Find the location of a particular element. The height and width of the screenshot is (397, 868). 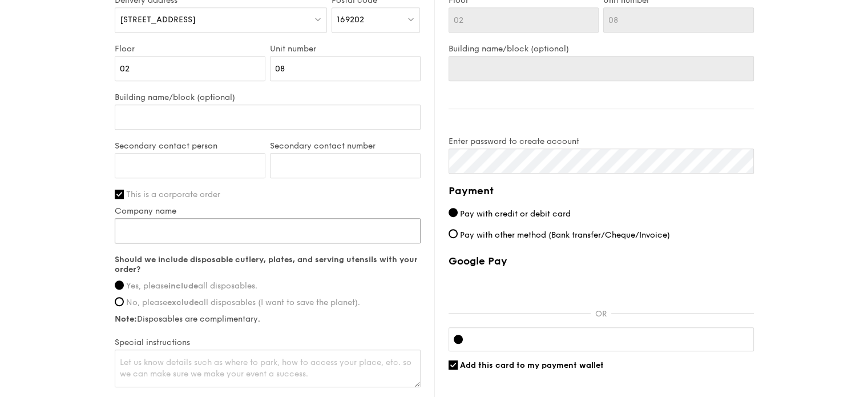

strong: include is located at coordinates (183, 286).